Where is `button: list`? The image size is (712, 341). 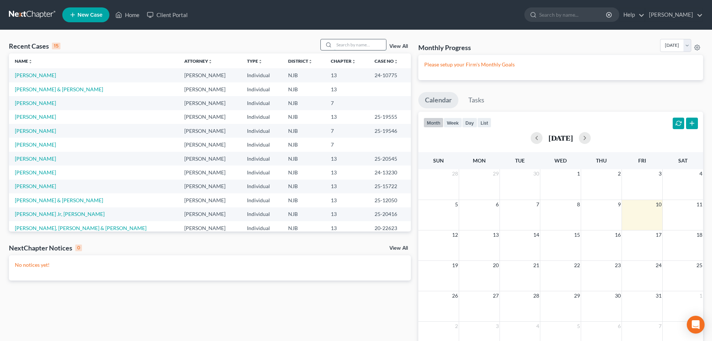
button: list is located at coordinates (484, 122).